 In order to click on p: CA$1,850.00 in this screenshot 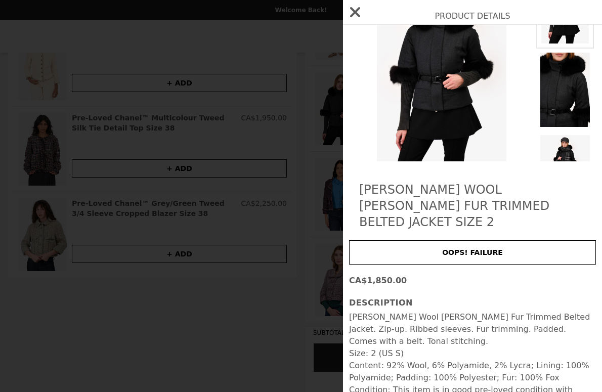, I will do `click(472, 281)`.